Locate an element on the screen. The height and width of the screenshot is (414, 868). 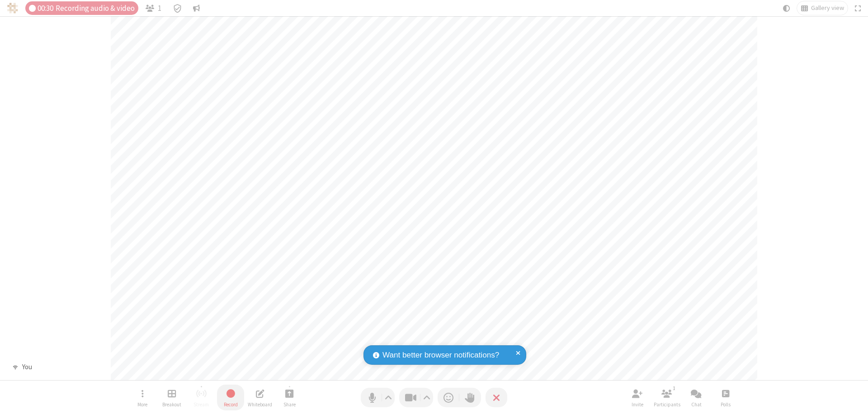
span: Record is located at coordinates (230, 404).